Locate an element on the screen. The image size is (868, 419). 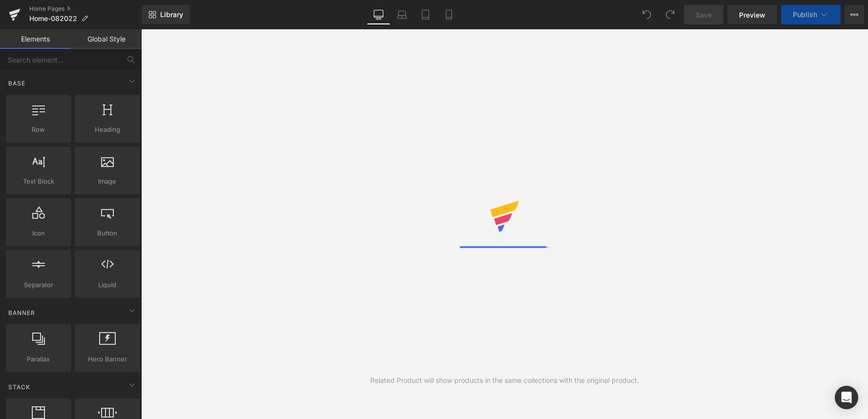
span: Publish is located at coordinates (805, 15).